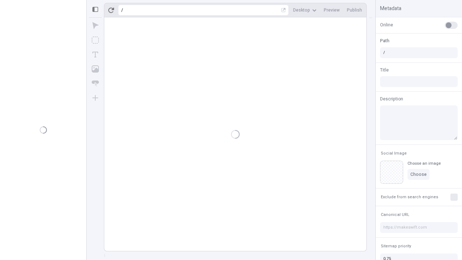 The height and width of the screenshot is (260, 462). What do you see at coordinates (386, 25) in the screenshot?
I see `span: Online` at bounding box center [386, 25].